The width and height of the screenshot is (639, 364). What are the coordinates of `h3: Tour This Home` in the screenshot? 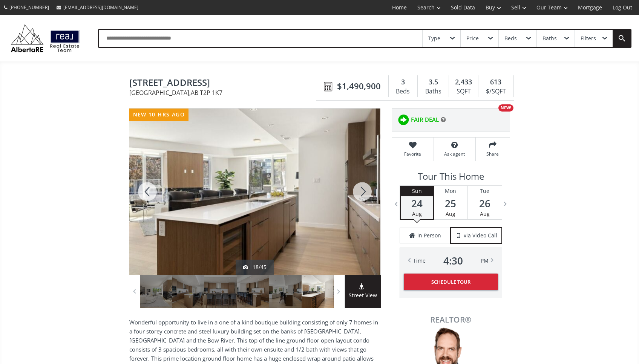 It's located at (451, 178).